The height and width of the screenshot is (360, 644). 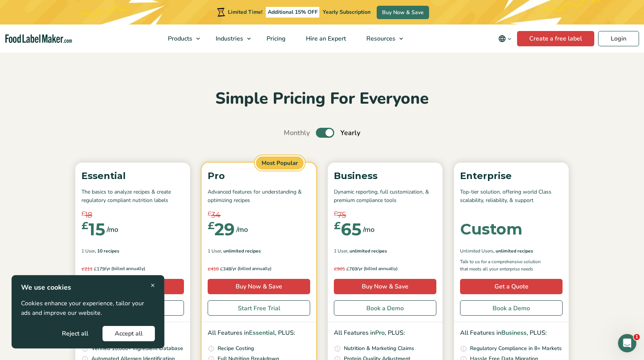 I want to click on span: Monthly, so click(x=297, y=133).